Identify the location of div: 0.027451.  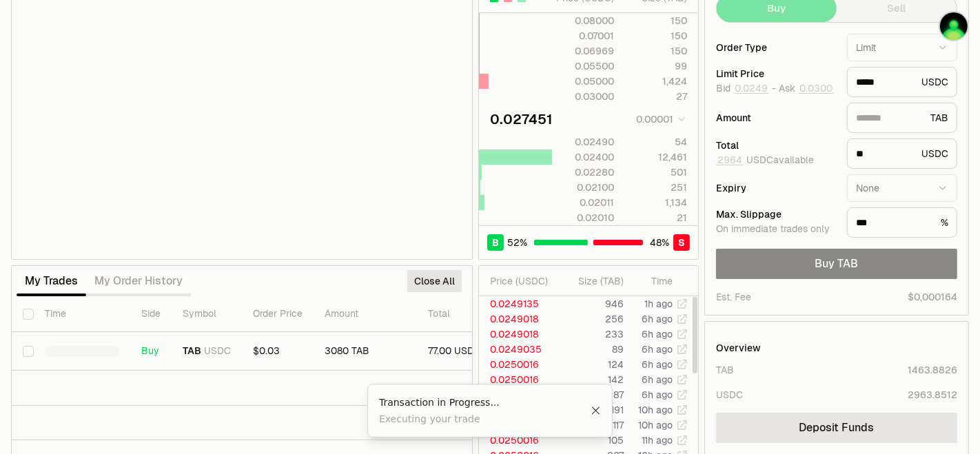
(521, 119).